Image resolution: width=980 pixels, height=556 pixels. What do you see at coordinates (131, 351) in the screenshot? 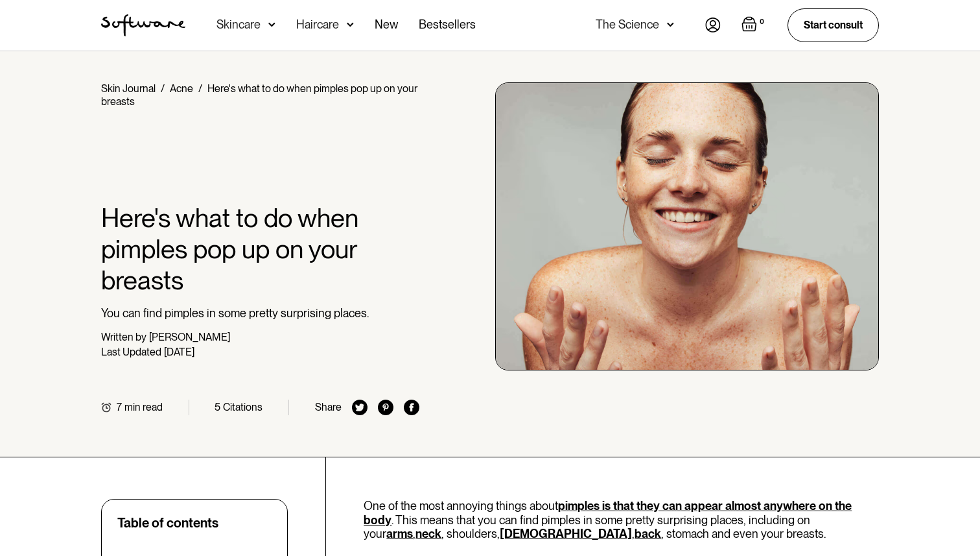
I see `div: Last Updated` at bounding box center [131, 351].